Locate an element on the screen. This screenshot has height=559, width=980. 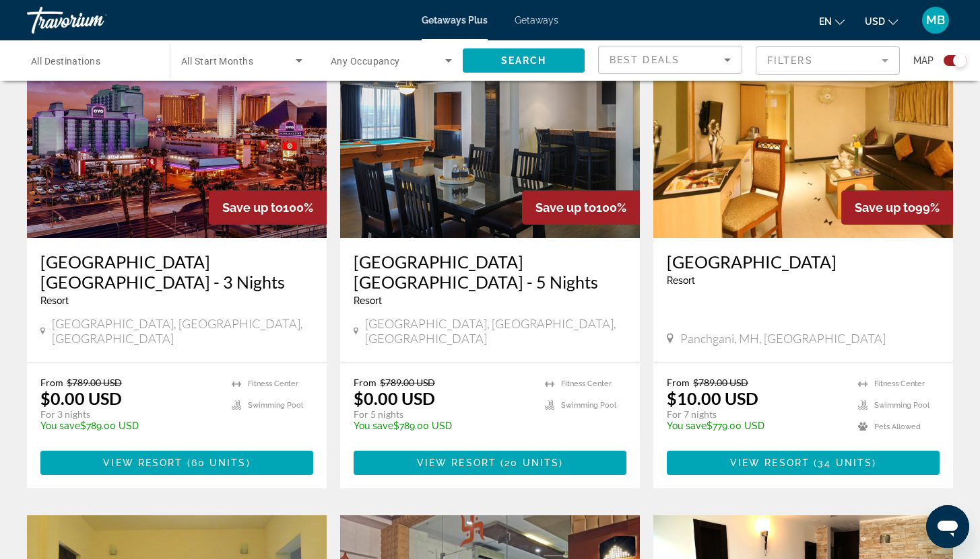
a: Travorium is located at coordinates (94, 20).